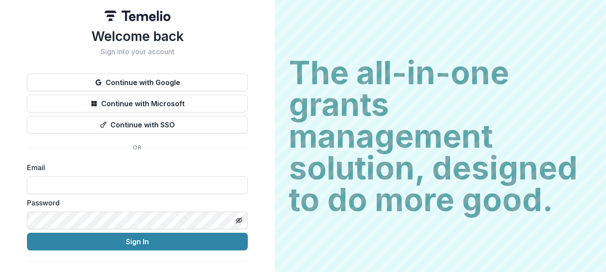 Image resolution: width=606 pixels, height=272 pixels. Describe the element at coordinates (135, 168) in the screenshot. I see `label: Email` at that location.